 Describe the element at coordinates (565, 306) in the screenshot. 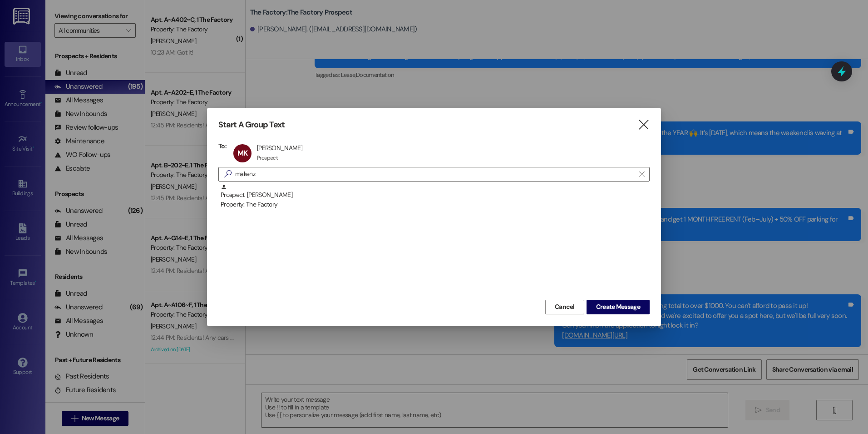

I see `span: Cancel` at that location.